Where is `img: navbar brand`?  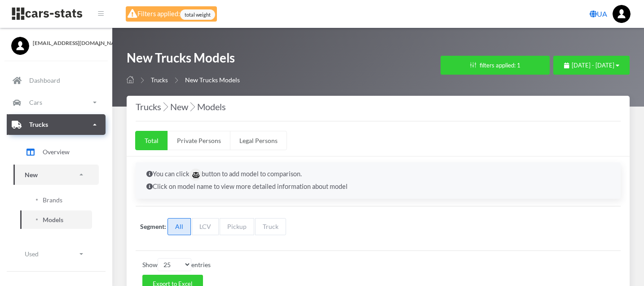
img: navbar brand is located at coordinates (47, 13).